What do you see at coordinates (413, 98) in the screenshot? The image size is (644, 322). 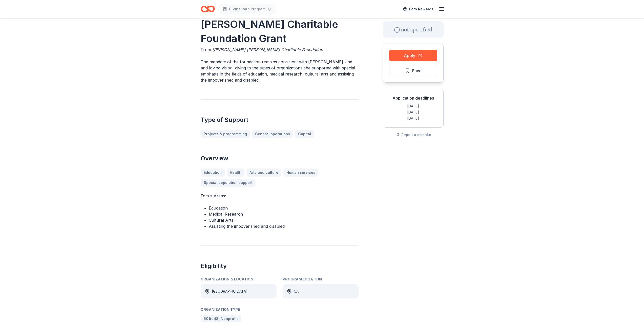 I see `div: Application deadlines` at bounding box center [413, 98].